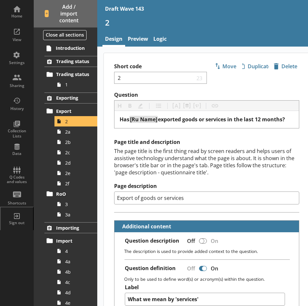 The width and height of the screenshot is (308, 306). I want to click on li: ExportingExport22a2b2c2d2e2fRoO33a, so click(65, 156).